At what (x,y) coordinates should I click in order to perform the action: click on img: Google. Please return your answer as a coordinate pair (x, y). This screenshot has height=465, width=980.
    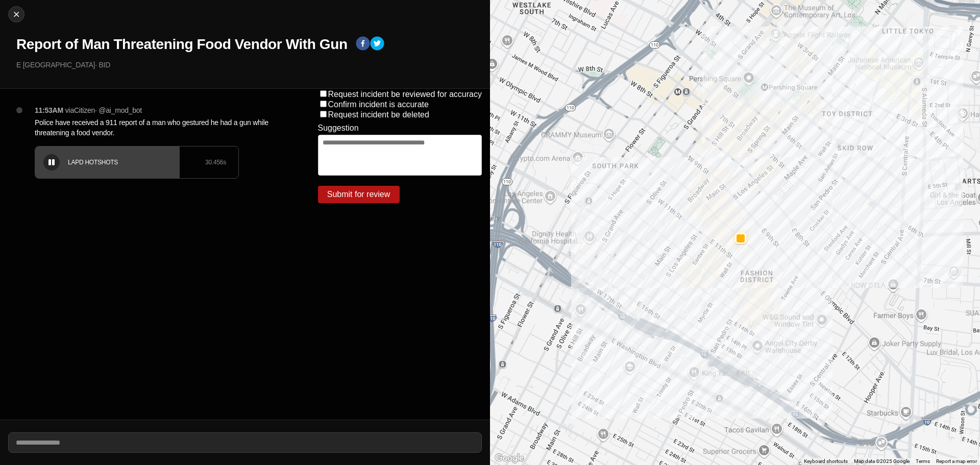
    Looking at the image, I should click on (509, 458).